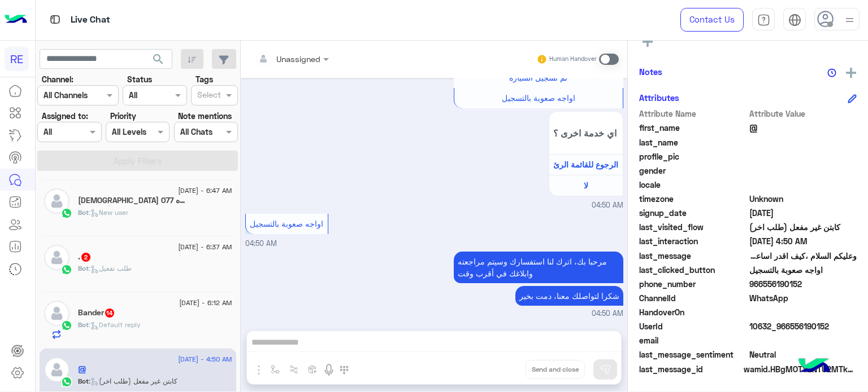 This screenshot has width=868, height=392. Describe the element at coordinates (803, 213) in the screenshot. I see `span: 2023-03-16T19:54:30.057Z` at that location.